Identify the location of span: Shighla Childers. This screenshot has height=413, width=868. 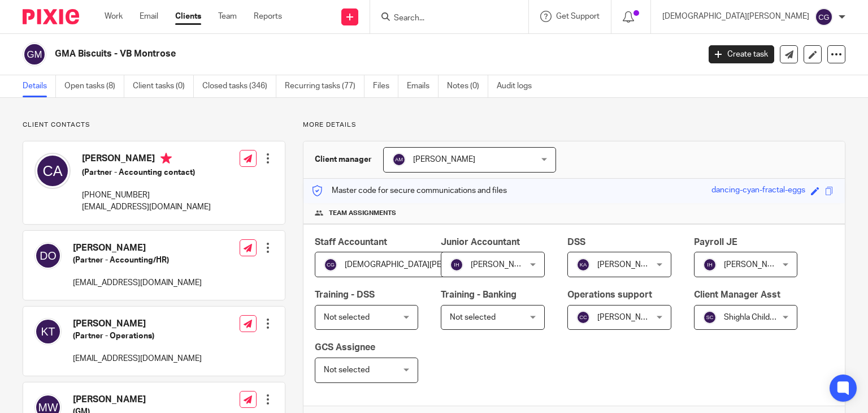
(752, 317).